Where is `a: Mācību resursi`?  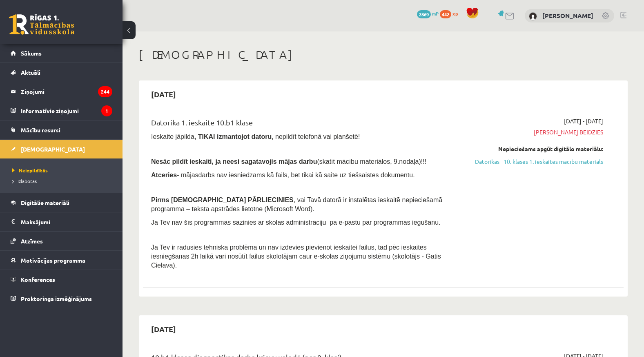
a: Mācību resursi is located at coordinates (61, 130).